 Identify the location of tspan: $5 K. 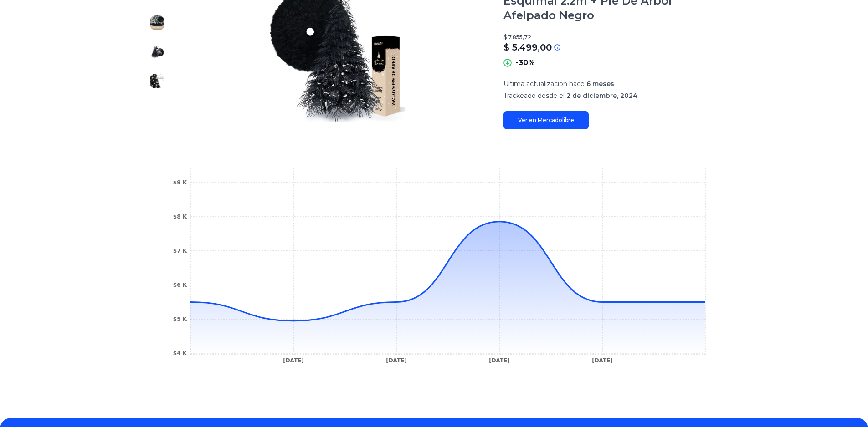
(180, 319).